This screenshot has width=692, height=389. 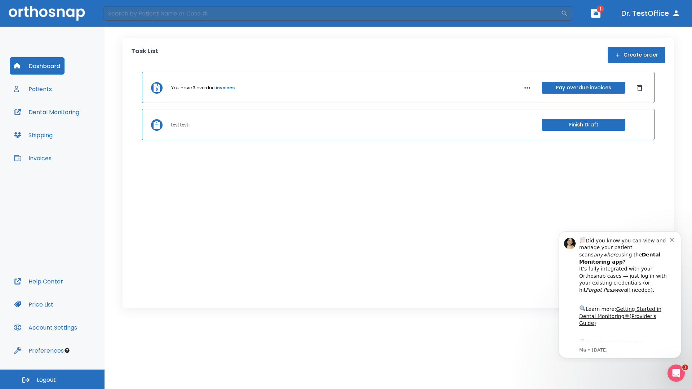 What do you see at coordinates (584, 88) in the screenshot?
I see `button: Pay overdue invoices` at bounding box center [584, 88].